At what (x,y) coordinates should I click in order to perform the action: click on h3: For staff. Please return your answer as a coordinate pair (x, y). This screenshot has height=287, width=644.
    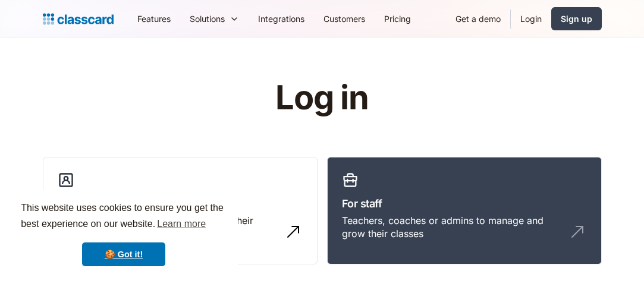
    Looking at the image, I should click on (464, 204).